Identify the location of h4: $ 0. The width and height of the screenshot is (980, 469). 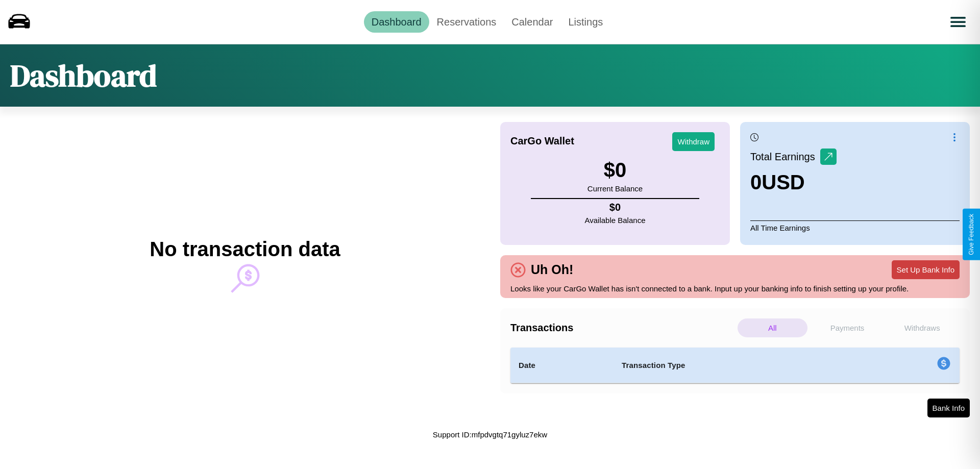
(615, 207).